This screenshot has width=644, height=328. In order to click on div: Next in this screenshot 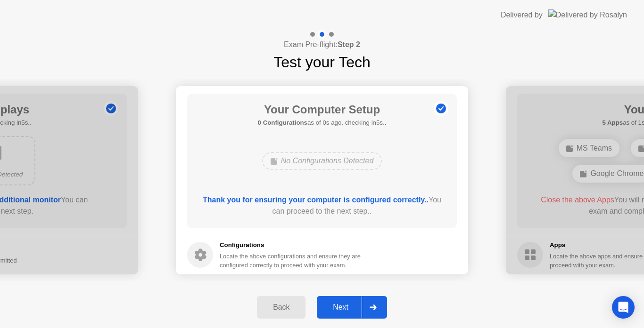, I will do `click(341, 307)`.